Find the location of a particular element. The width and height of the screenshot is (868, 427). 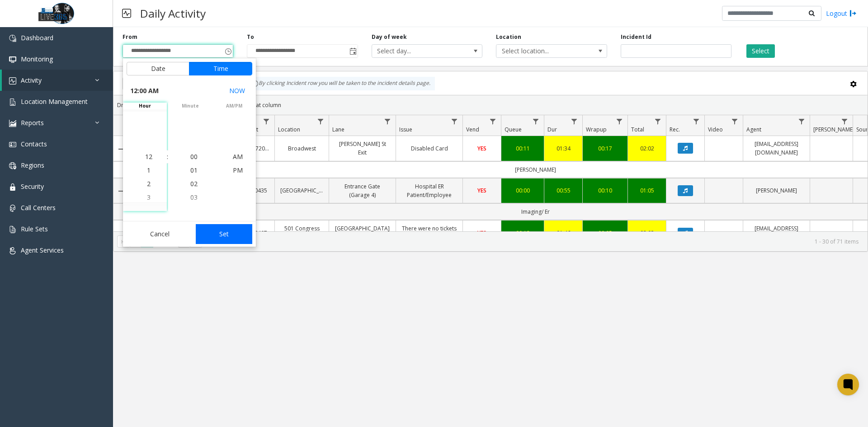

a: There were no tickets at entrance is located at coordinates (429, 233).